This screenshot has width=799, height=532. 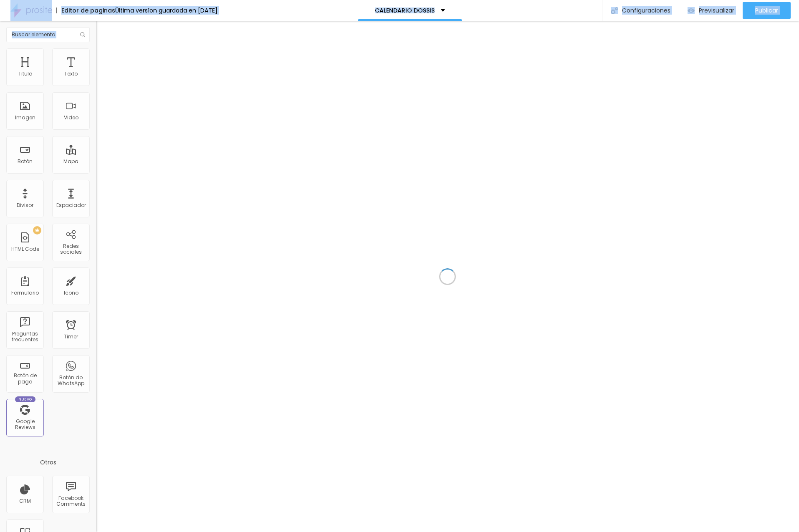 What do you see at coordinates (85, 10) in the screenshot?
I see `div: Editor de paginas` at bounding box center [85, 10].